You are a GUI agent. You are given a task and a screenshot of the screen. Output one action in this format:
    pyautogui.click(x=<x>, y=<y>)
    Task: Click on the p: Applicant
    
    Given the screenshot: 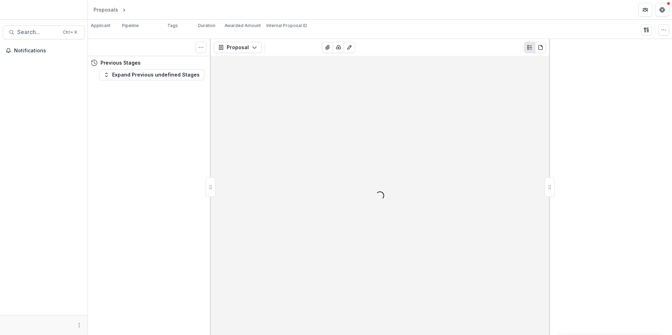 What is the action you would take?
    pyautogui.click(x=100, y=26)
    